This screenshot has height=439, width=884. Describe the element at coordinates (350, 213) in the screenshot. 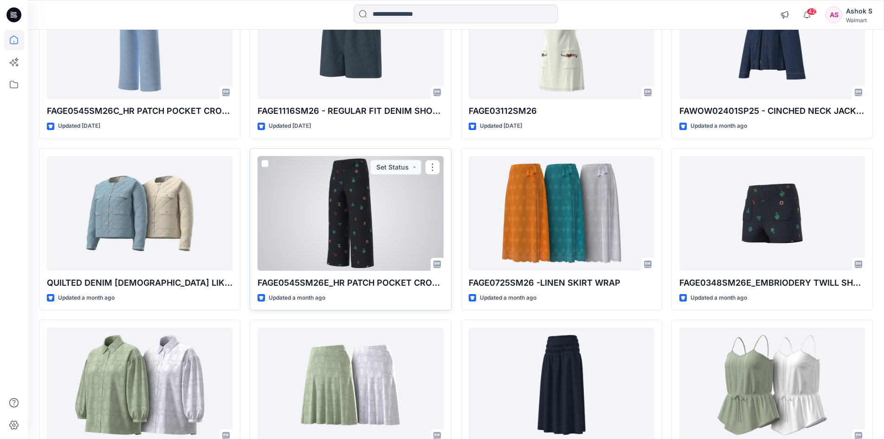

I see `a: FAGE0545SM26E_HR PATCH POCKET CROPPED WIDE LEG` at that location.